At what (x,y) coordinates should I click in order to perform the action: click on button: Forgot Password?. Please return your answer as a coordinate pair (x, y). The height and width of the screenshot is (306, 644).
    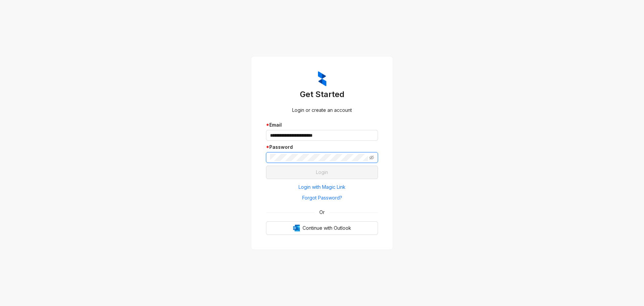
    Looking at the image, I should click on (322, 198).